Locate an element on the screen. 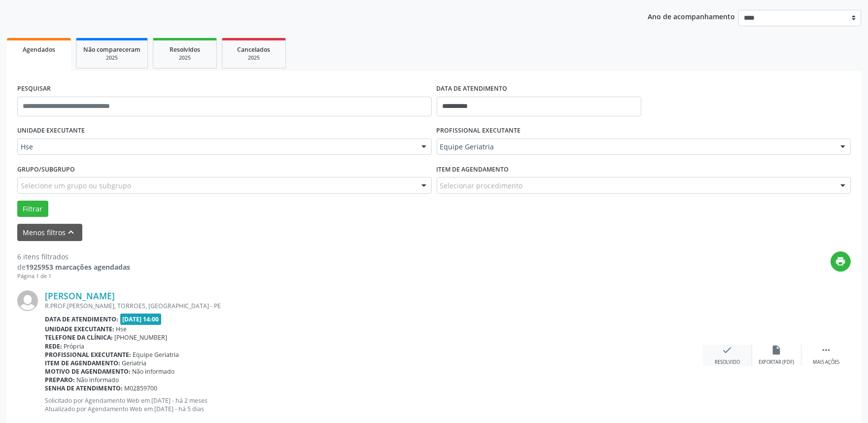 The image size is (868, 423). div: Exportar (PDF) is located at coordinates (777, 363).